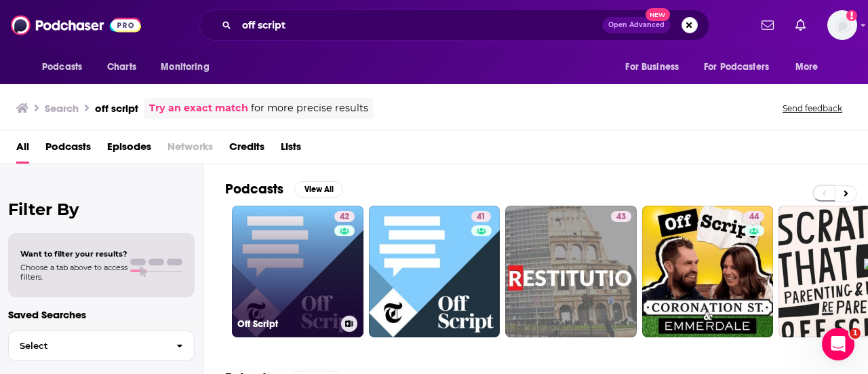 Image resolution: width=868 pixels, height=374 pixels. Describe the element at coordinates (199, 108) in the screenshot. I see `a: Try an exact match` at that location.